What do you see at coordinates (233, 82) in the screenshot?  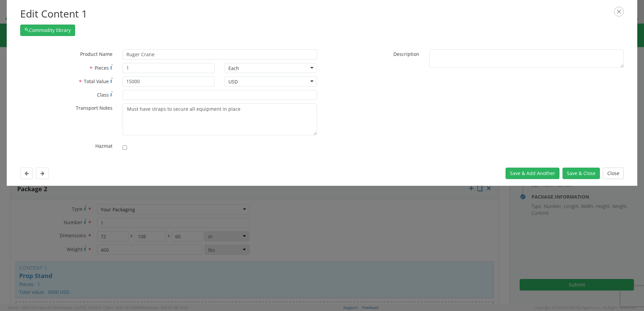 I see `div: USD` at bounding box center [233, 82].